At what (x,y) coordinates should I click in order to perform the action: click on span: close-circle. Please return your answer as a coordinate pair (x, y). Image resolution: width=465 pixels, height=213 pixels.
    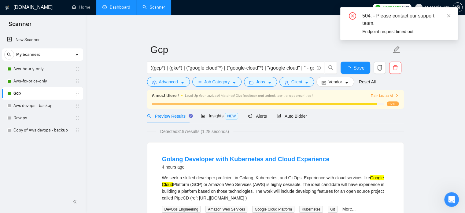
    Looking at the image, I should click on (353, 16).